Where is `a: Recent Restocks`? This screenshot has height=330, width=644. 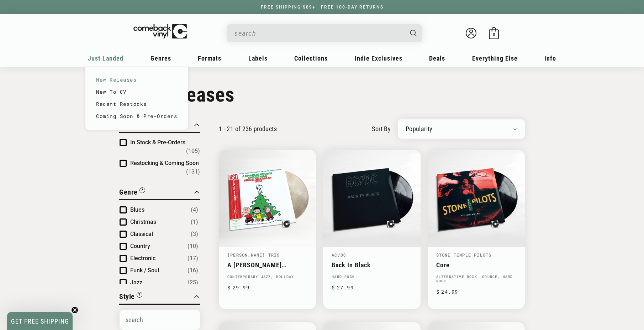
a: Recent Restocks is located at coordinates (137, 104).